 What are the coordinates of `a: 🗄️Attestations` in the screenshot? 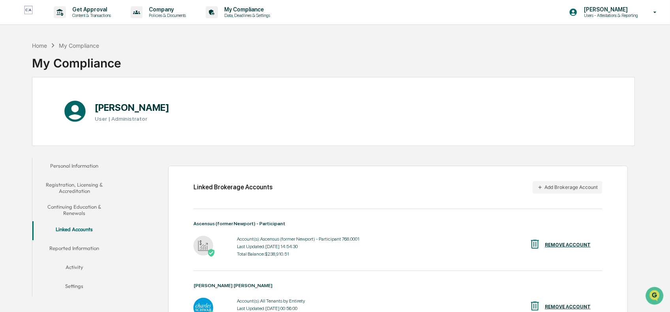 It's located at (77, 103).